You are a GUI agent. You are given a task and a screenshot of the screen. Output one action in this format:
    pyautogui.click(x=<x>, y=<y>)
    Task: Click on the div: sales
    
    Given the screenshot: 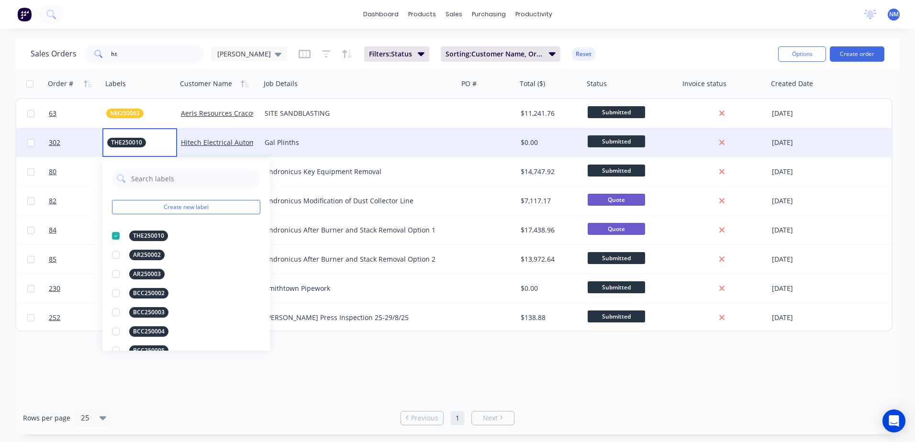 What is the action you would take?
    pyautogui.click(x=454, y=14)
    